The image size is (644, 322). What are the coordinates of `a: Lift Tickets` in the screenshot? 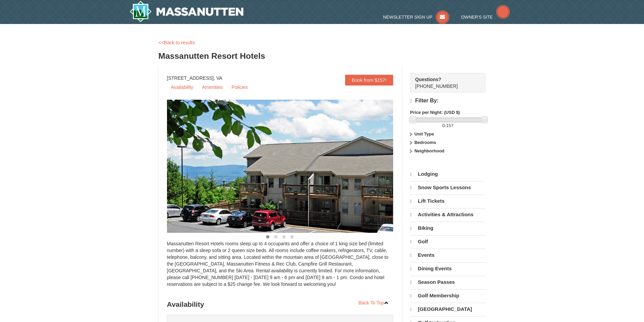 It's located at (447, 201).